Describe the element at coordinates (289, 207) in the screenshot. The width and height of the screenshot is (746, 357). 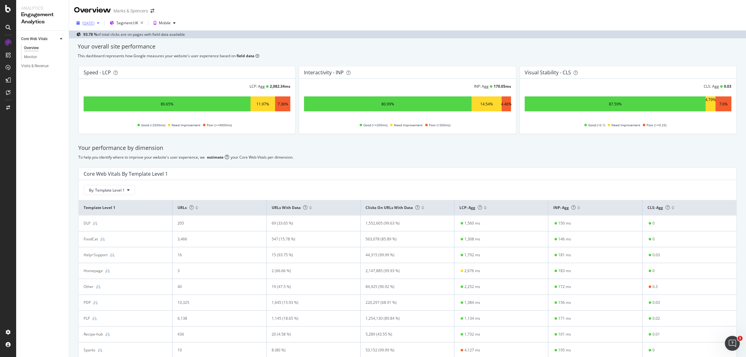
I see `span: URLs with data` at that location.